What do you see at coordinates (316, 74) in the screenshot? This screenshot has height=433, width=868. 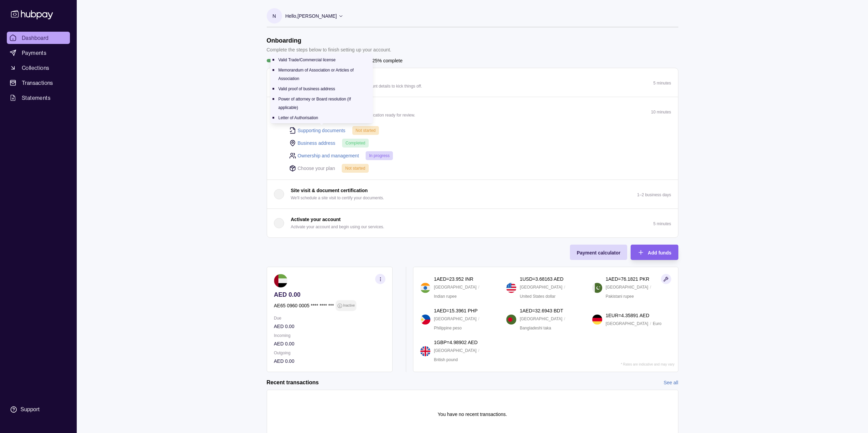 I see `p: Memorandum of Association or Articles of Association` at bounding box center [316, 74].